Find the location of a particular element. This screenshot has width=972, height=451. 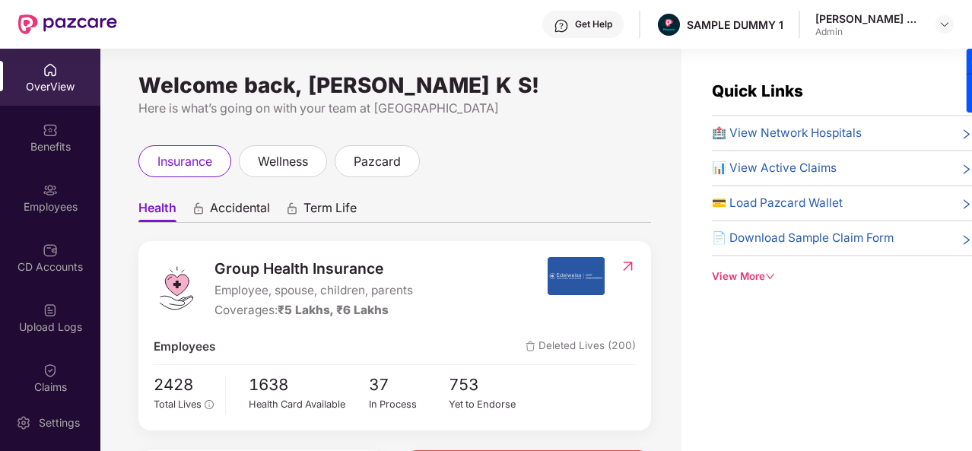

img: deleteIcon is located at coordinates (530, 346).